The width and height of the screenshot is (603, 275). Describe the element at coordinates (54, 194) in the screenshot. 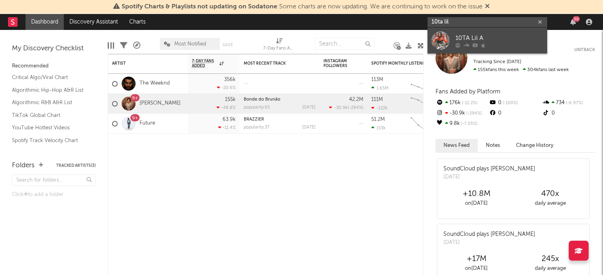

I see `div: Click to add a folder.` at that location.